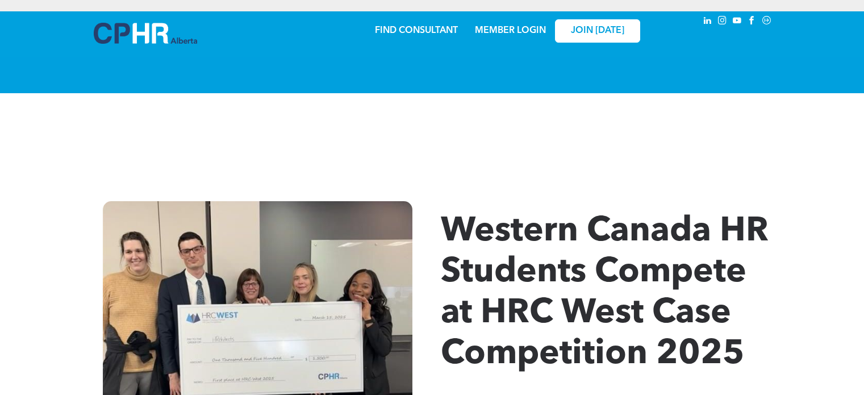 This screenshot has height=395, width=864. What do you see at coordinates (510, 31) in the screenshot?
I see `a: MEMBER LOGIN` at bounding box center [510, 31].